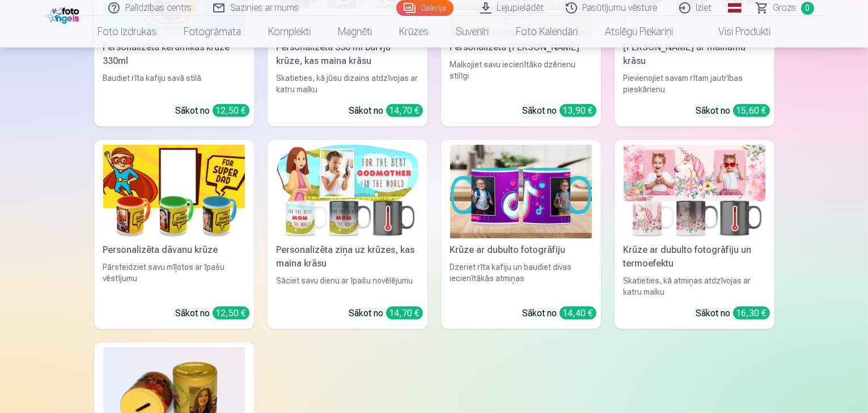 This screenshot has height=413, width=868. I want to click on img: Krūze ar dubulto fotogrāfiju un termoefektu, so click(694, 192).